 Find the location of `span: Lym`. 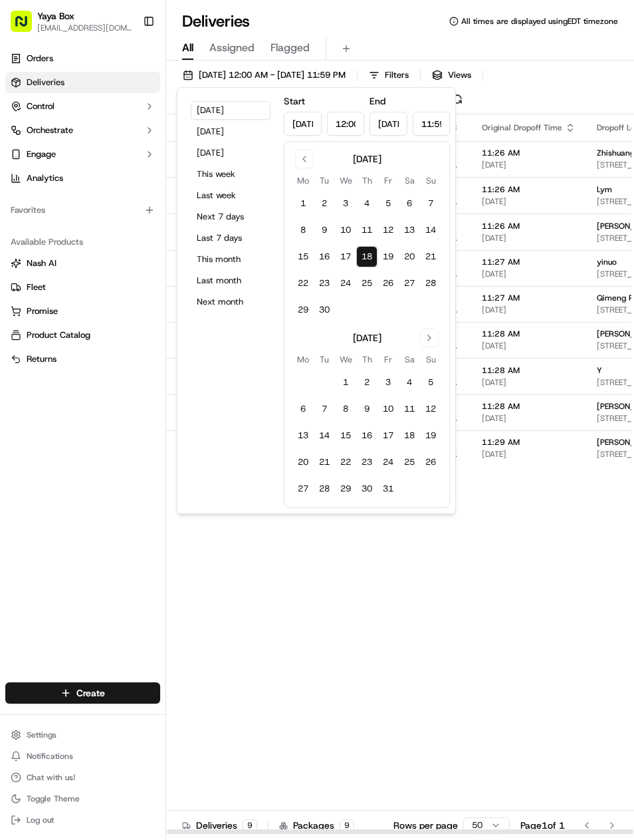

span: Lym is located at coordinates (604, 189).